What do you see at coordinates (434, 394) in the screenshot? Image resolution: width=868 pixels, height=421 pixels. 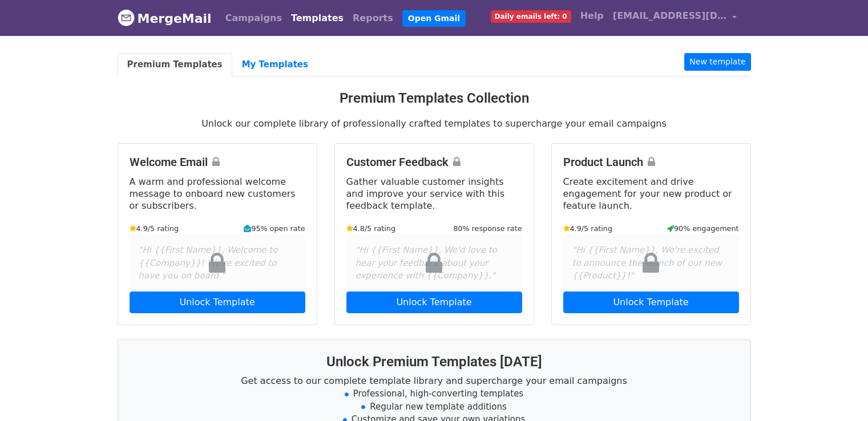 I see `li: Professional, high-converting templates` at bounding box center [434, 394].